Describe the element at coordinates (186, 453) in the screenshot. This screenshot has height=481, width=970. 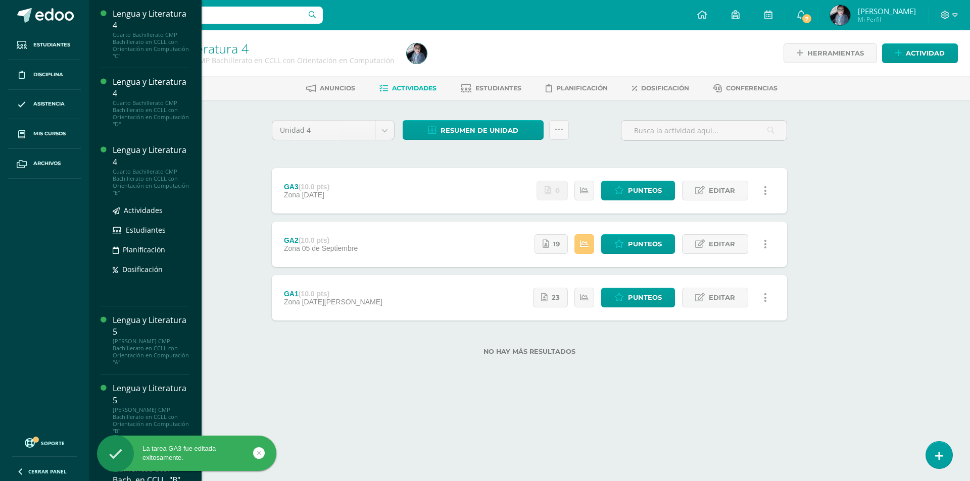
I see `div: La tarea GA3 fue editada exitosamente.` at that location.